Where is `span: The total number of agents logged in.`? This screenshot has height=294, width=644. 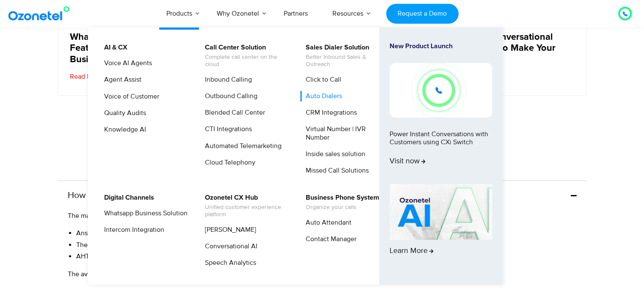
span: The total number of agents logged in. is located at coordinates (132, 245).